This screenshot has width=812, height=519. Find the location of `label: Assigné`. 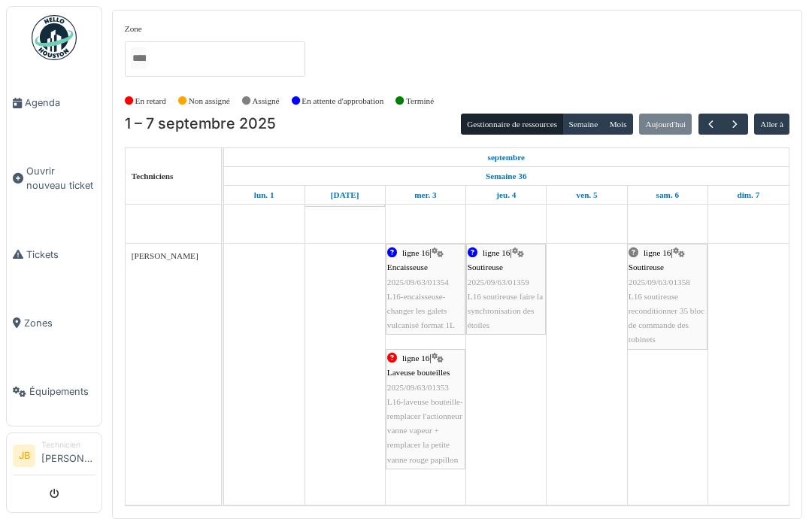

label: Assigné is located at coordinates (267, 101).